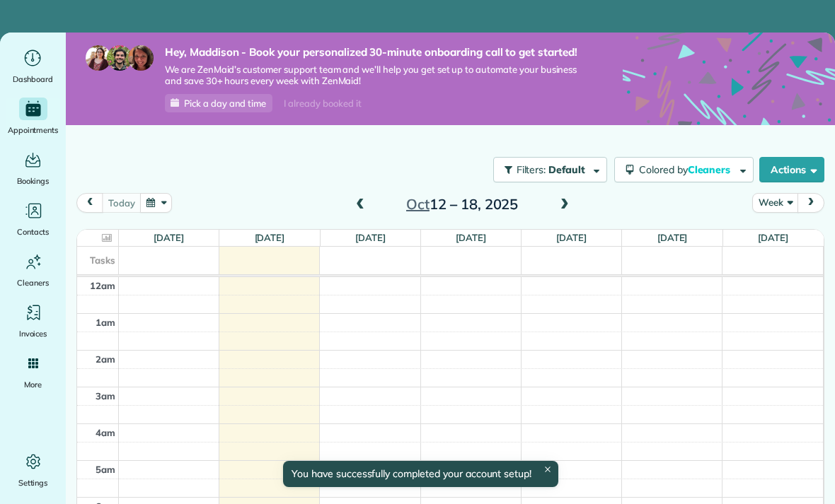 The image size is (835, 504). What do you see at coordinates (105, 470) in the screenshot?
I see `span: 5am` at bounding box center [105, 470].